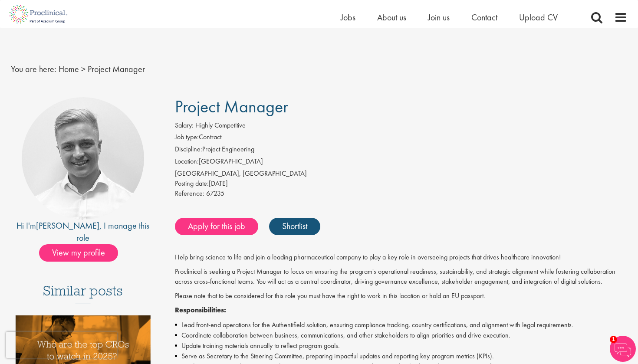  What do you see at coordinates (215, 193) in the screenshot?
I see `span: 67235` at bounding box center [215, 193].